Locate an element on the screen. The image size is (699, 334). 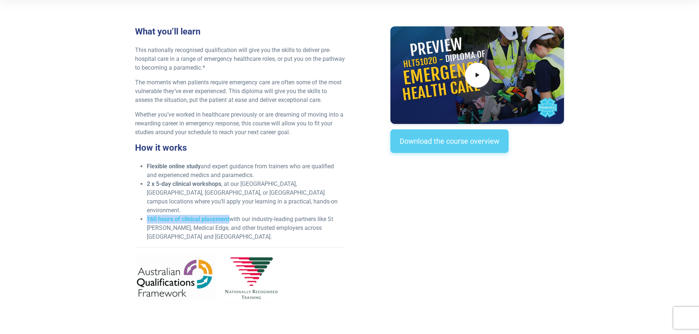
p: The moments when patients require emergency care are often some of the most vulnerable they’ve ev... is located at coordinates (240, 91).